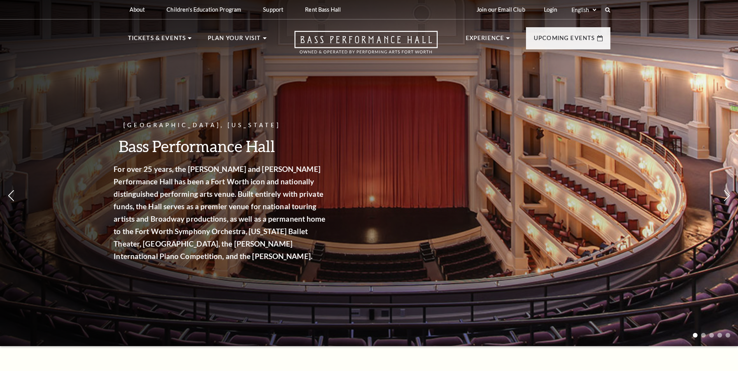 This screenshot has width=738, height=371. I want to click on p: Experience, so click(485, 40).